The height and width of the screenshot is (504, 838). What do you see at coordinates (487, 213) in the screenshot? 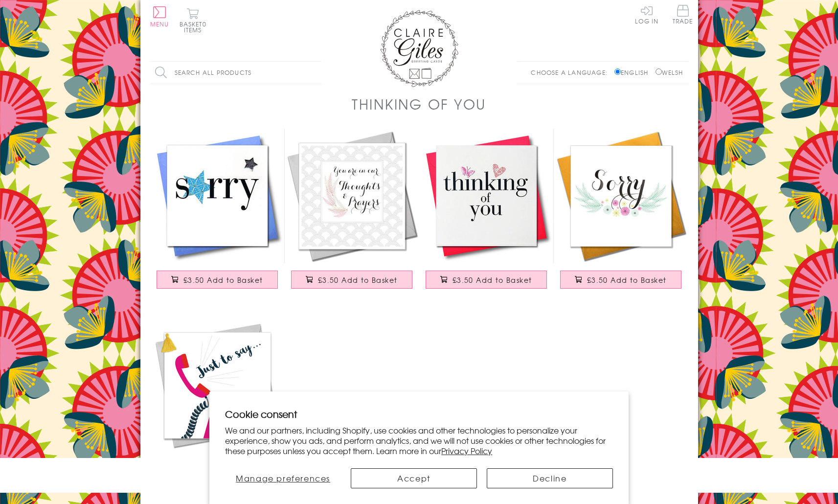
I see `a: Sympathy, Sorry, Thinking of you Card, Heart, fabric butterfly Embellished £3.50 Add to Basket` at bounding box center [487, 213].